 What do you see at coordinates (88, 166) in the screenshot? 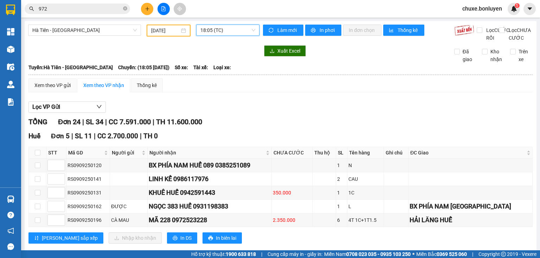
I see `div: RS0909250120` at bounding box center [88, 166].